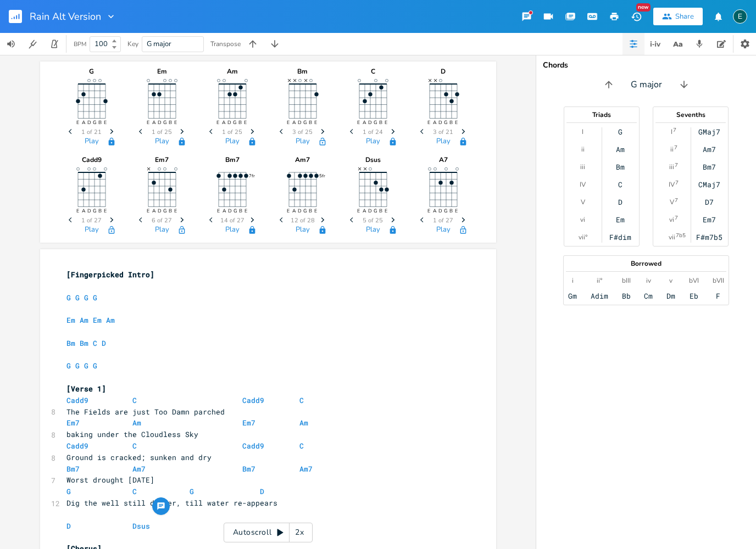 The image size is (756, 549). Describe the element at coordinates (172, 503) in the screenshot. I see `span: Dig the well still deeper, till water re-appears` at that location.